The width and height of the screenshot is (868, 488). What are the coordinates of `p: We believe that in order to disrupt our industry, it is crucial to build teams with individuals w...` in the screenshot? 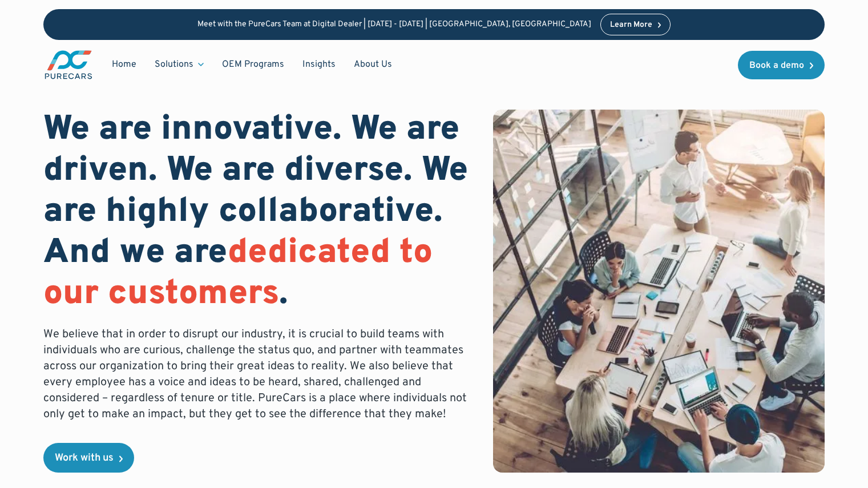 It's located at (259, 374).